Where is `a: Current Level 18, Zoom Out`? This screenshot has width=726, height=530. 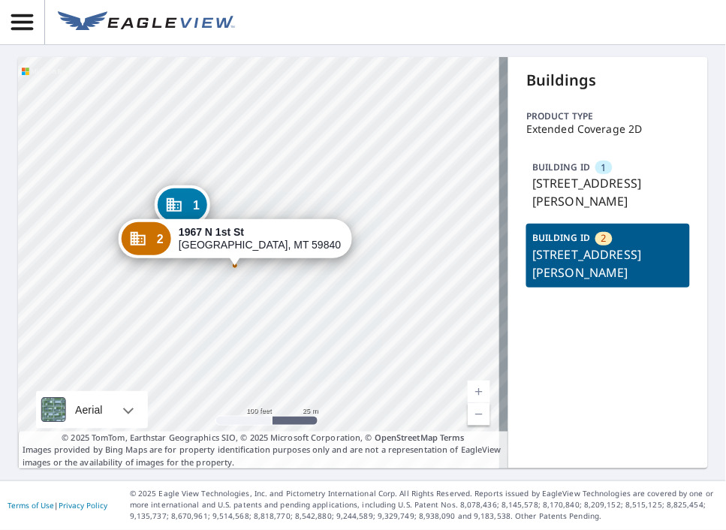 a: Current Level 18, Zoom Out is located at coordinates (479, 415).